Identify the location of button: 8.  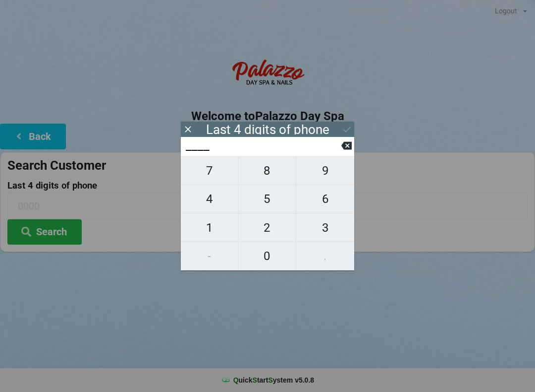
(268, 170).